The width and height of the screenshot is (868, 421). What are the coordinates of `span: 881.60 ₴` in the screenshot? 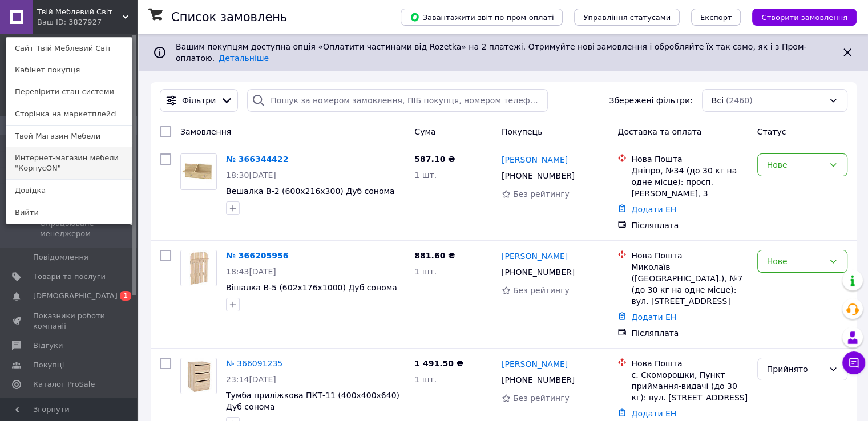 It's located at (434, 256).